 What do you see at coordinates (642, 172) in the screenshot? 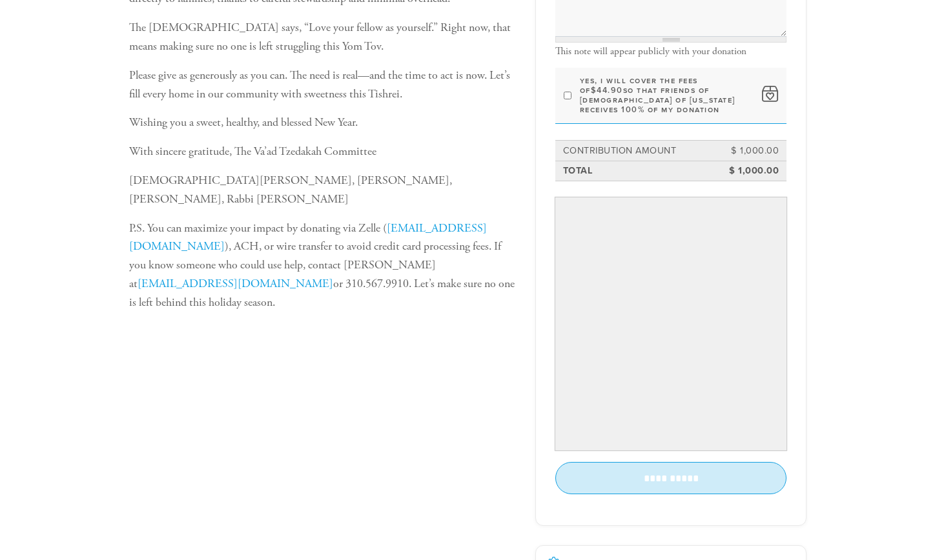
I see `td: Total` at bounding box center [642, 172].